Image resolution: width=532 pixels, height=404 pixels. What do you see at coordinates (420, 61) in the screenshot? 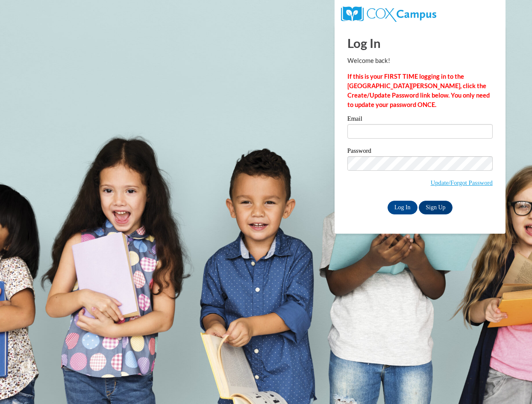
I see `p: Welcome back!` at bounding box center [420, 61].